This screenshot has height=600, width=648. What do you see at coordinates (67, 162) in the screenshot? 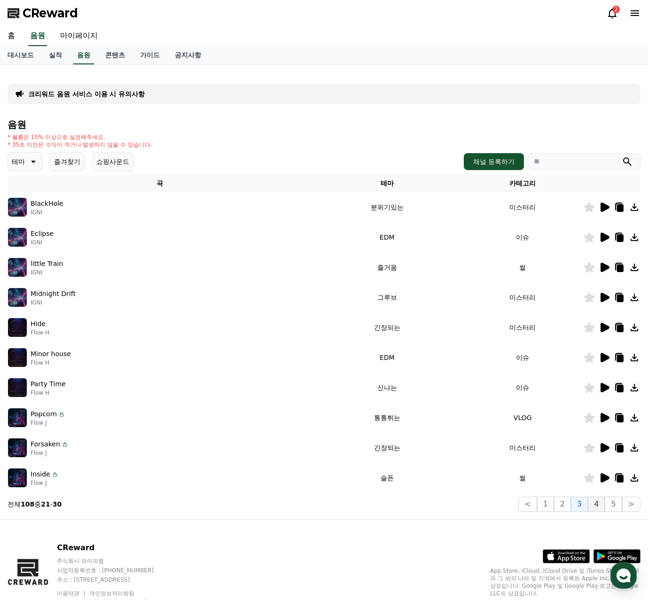
I see `button: 즐겨찾기` at bounding box center [67, 162].